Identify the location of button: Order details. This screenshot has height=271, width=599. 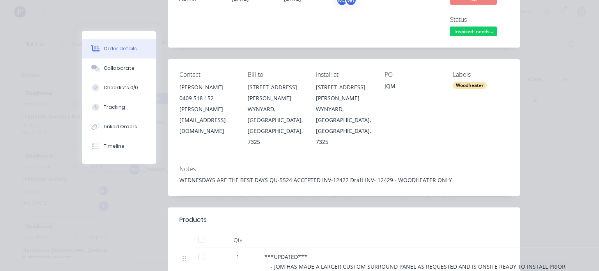
(119, 49).